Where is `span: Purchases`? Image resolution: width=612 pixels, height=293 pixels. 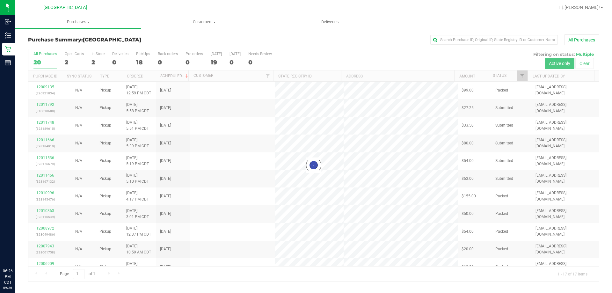 span: Purchases is located at coordinates (78, 22).